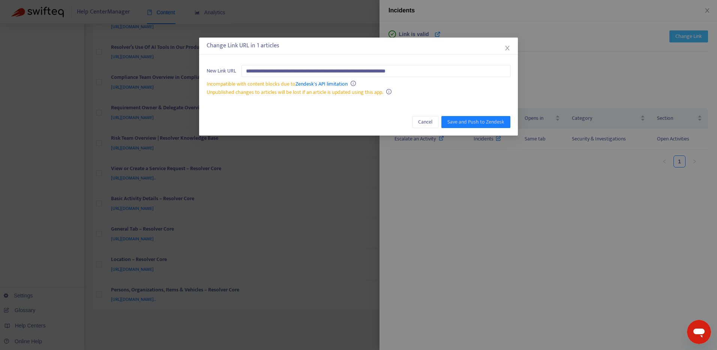  Describe the element at coordinates (277, 84) in the screenshot. I see `span: Incompatible with content blocks due to` at that location.